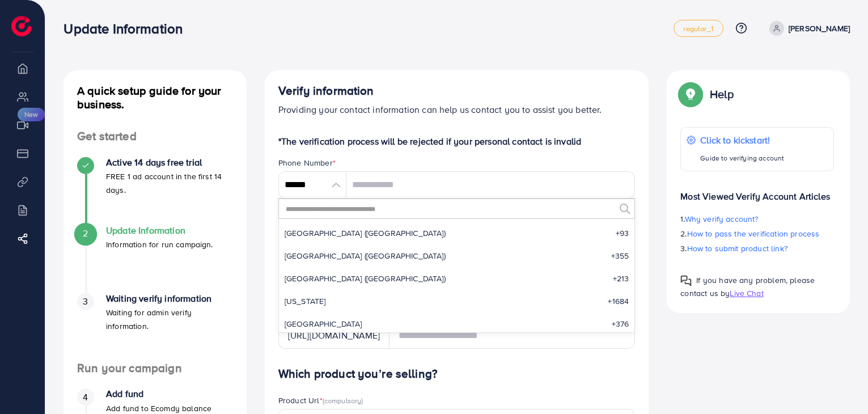  I want to click on label: Phone Number, so click(307, 163).